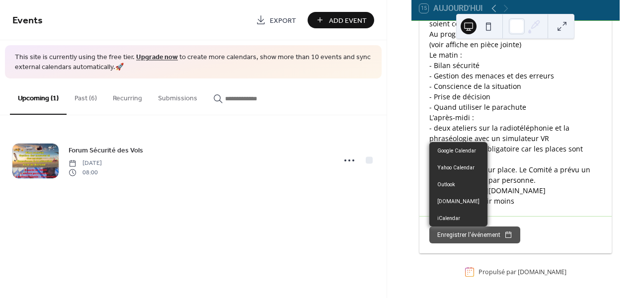 The height and width of the screenshot is (298, 644). Describe the element at coordinates (523, 272) in the screenshot. I see `div: Propulsé par` at that location.